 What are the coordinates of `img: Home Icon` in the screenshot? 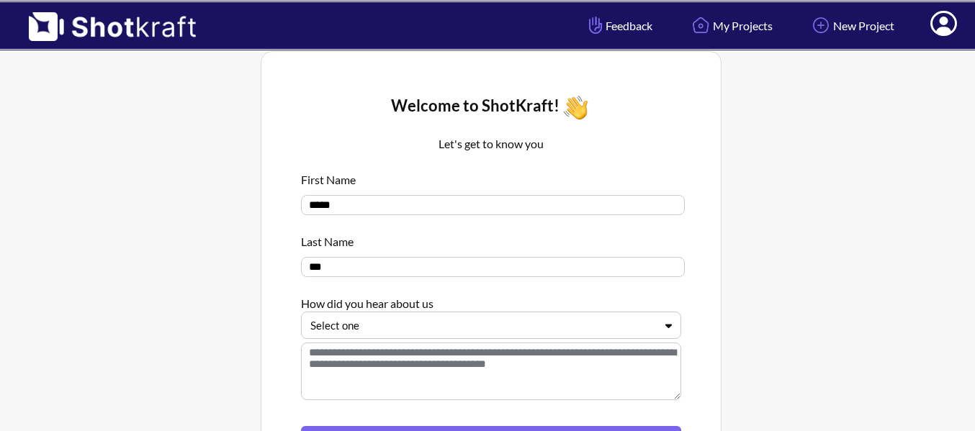 It's located at (701, 25).